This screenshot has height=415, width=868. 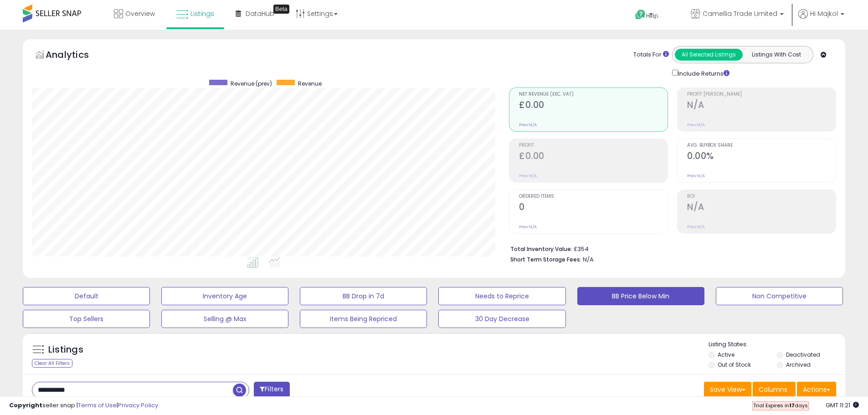 I want to click on span: Revenue, so click(x=310, y=83).